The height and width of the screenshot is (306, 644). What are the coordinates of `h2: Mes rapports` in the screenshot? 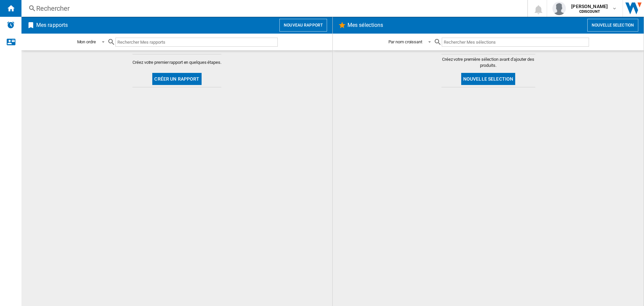 It's located at (52, 25).